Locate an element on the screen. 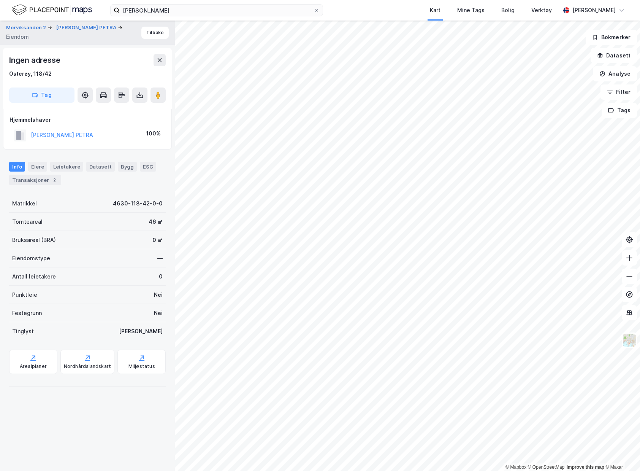 Image resolution: width=640 pixels, height=471 pixels. div: Eiere is located at coordinates (38, 167).